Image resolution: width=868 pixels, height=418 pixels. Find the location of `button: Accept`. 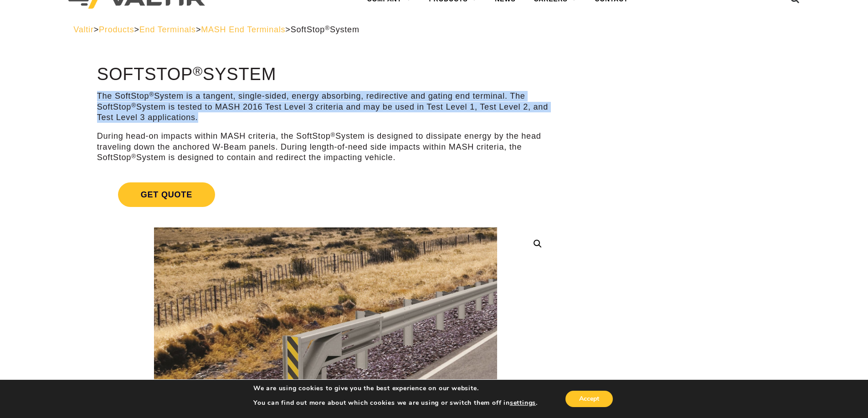

button: Accept is located at coordinates (589, 399).